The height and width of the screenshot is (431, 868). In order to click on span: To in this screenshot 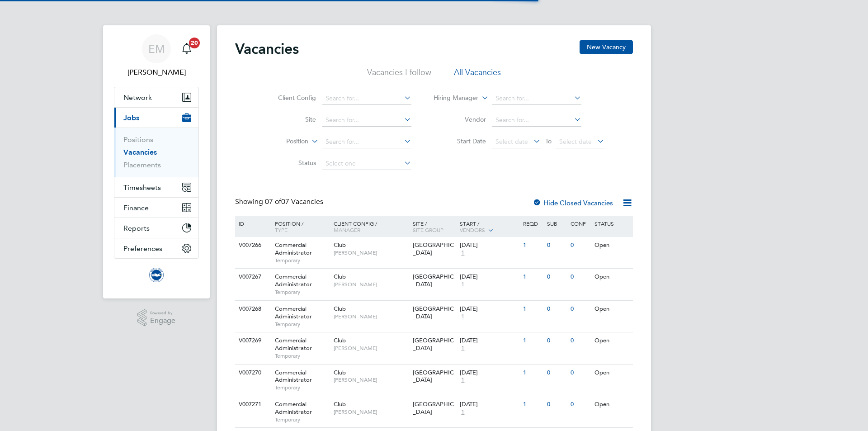, I will do `click(548, 141)`.